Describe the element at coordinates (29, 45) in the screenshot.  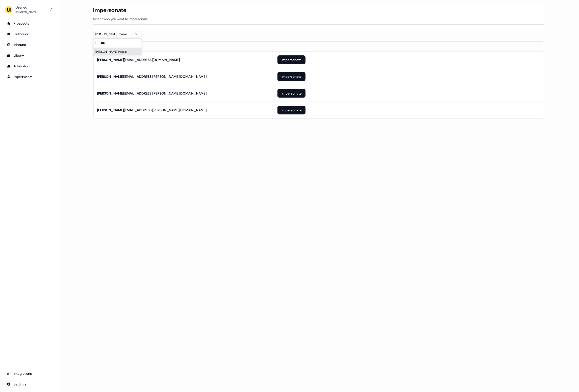
I see `a: Go to Inbound` at that location.